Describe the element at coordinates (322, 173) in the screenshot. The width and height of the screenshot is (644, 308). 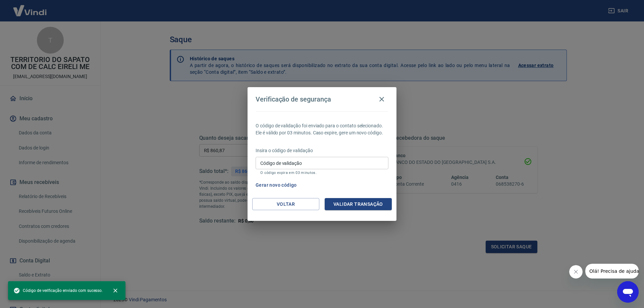
I see `p: O código expira em 03 minutos.` at that location.